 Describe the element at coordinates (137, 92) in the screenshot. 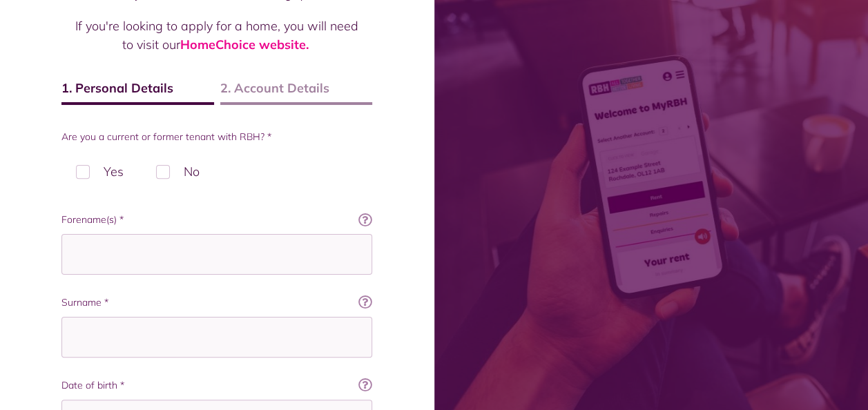

I see `span: 1. Personal Details` at that location.